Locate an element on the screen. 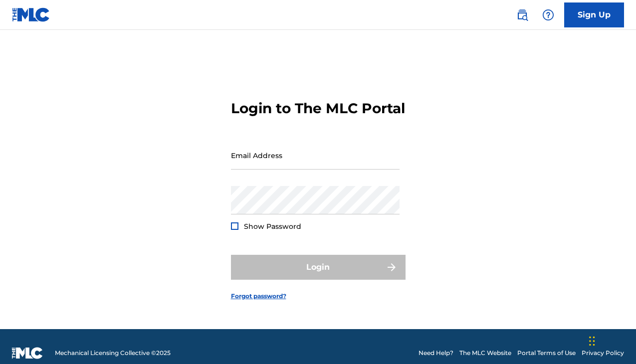  span: Mechanical Licensing Collective © 2025 is located at coordinates (113, 353).